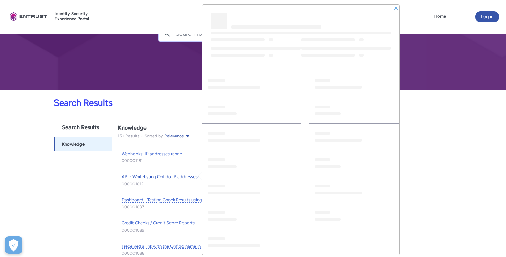 The image size is (506, 257). I want to click on span: I received a link with the Onfido name in it. What is this link?, so click(181, 246).